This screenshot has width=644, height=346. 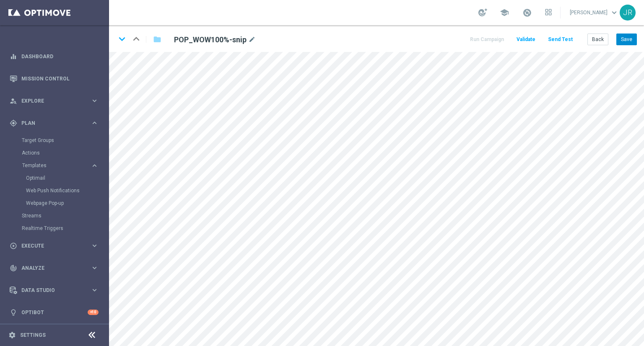 What do you see at coordinates (54, 312) in the screenshot?
I see `div: lightbulb Optibot +10` at bounding box center [54, 312].